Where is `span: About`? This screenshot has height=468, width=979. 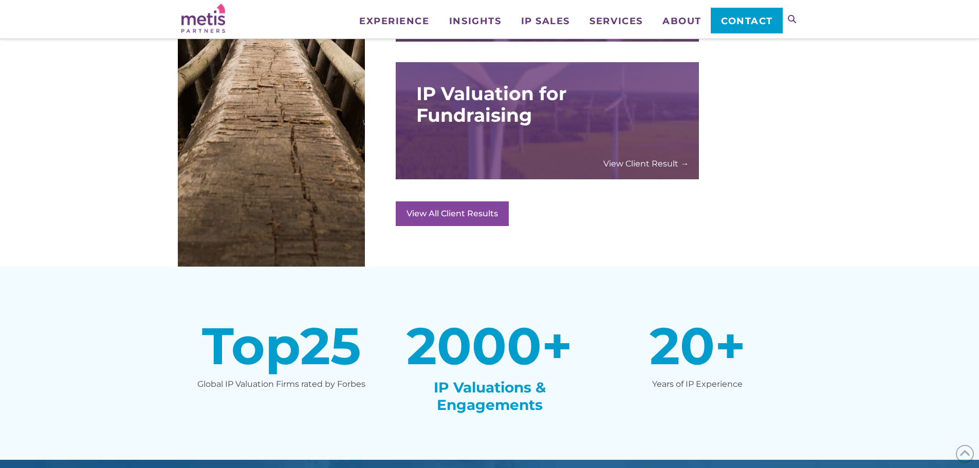
span: About is located at coordinates (682, 21).